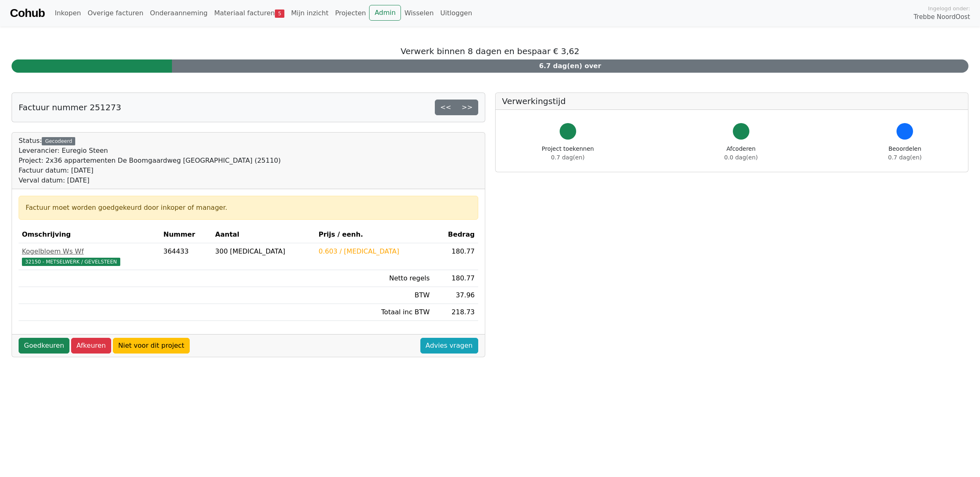  What do you see at coordinates (374, 312) in the screenshot?
I see `td: Totaal inc BTW` at bounding box center [374, 312].